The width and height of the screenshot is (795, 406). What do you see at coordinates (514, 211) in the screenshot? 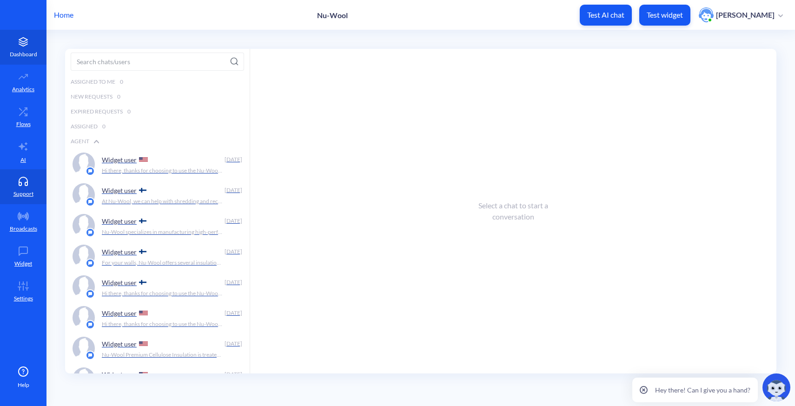
I see `div: Select a chat to start a conversation` at bounding box center [514, 211].